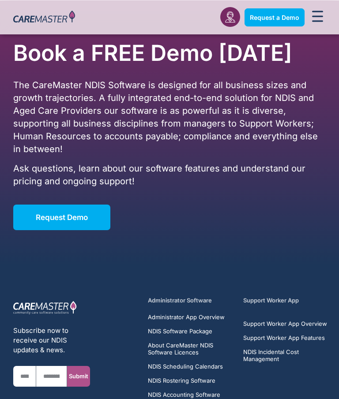 The width and height of the screenshot is (339, 399). I want to click on span: About CareMaster NDIS Software Licences, so click(191, 349).